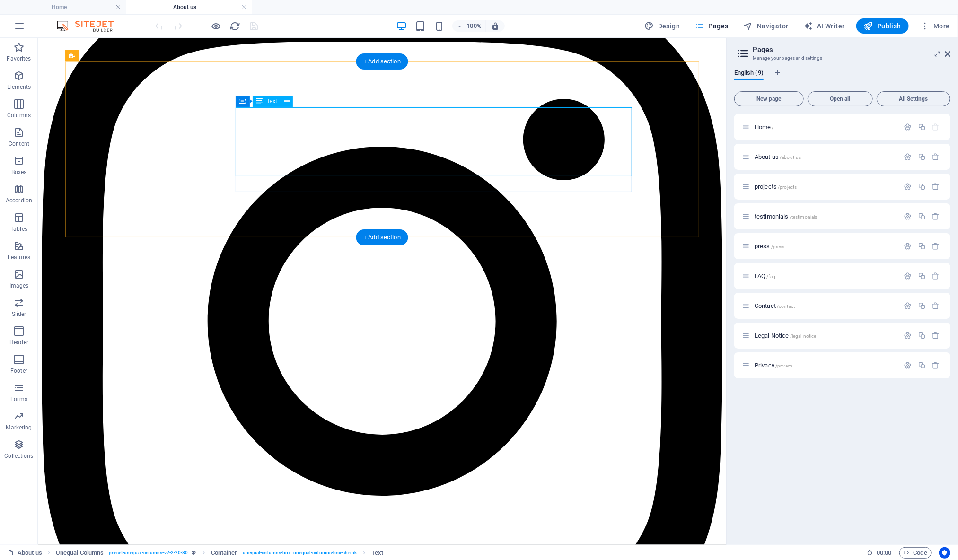 The height and width of the screenshot is (560, 958). Describe the element at coordinates (842, 58) in the screenshot. I see `h3: Manage your pages and settings` at that location.